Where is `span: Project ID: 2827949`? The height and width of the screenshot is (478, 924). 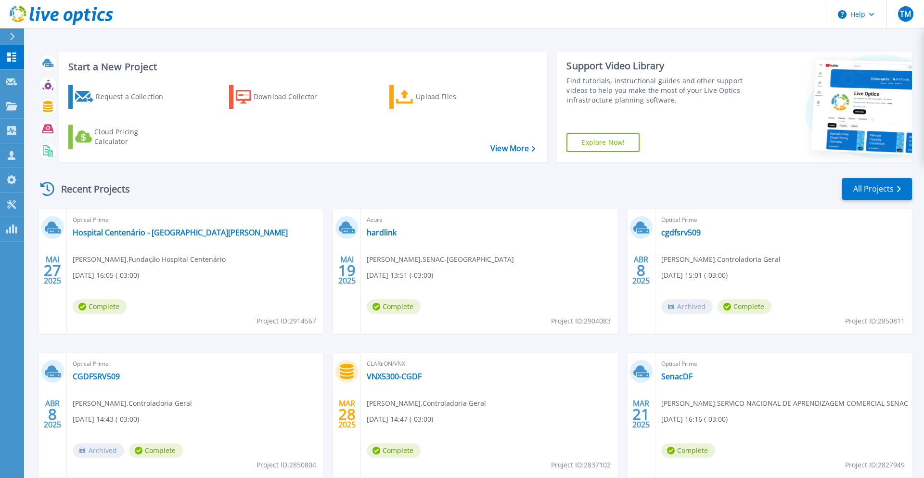 span: Project ID: 2827949 is located at coordinates (875, 465).